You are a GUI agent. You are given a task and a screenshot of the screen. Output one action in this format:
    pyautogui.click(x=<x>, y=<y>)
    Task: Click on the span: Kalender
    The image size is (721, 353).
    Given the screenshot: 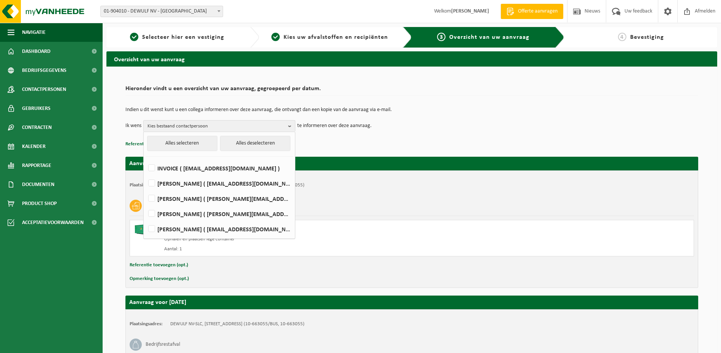 What is the action you would take?
    pyautogui.click(x=34, y=146)
    